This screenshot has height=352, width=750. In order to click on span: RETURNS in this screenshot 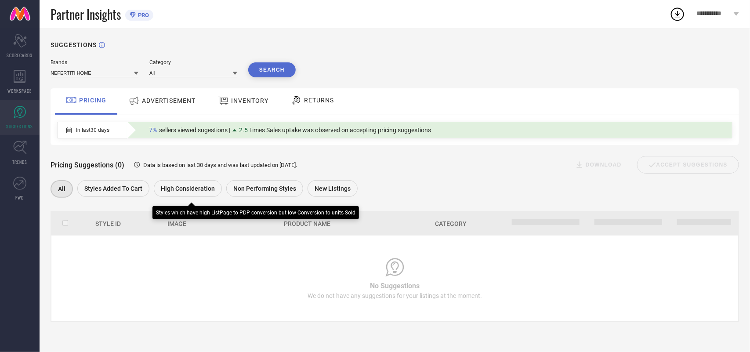, I will do `click(319, 100)`.